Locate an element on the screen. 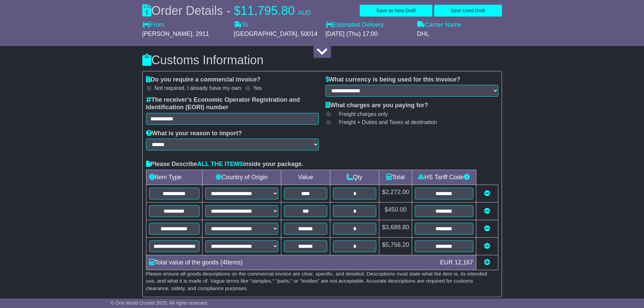 The width and height of the screenshot is (644, 308). div: DHL is located at coordinates (459, 34).